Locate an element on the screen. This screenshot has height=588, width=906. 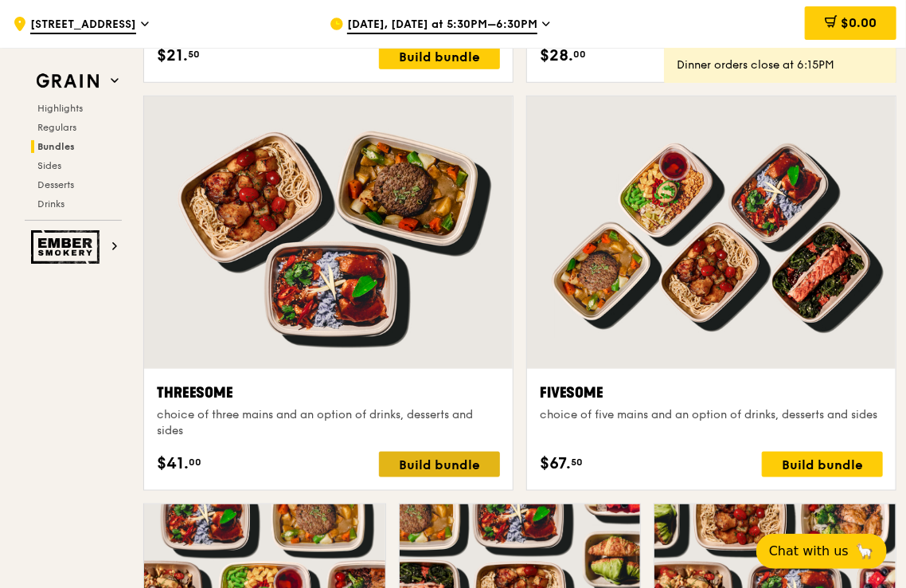
span: $28. is located at coordinates (557, 56).